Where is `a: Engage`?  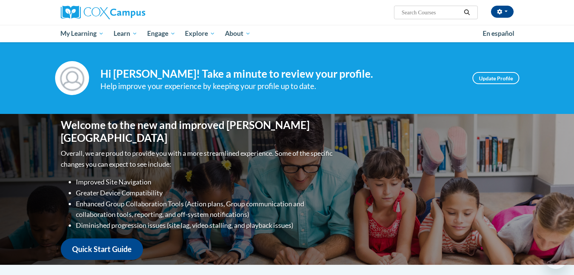
a: Engage is located at coordinates (161, 34).